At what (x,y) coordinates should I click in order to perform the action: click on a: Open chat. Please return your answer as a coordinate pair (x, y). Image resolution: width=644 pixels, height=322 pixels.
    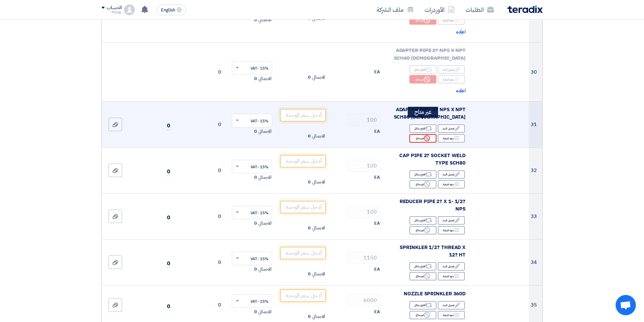
    Looking at the image, I should click on (626, 304).